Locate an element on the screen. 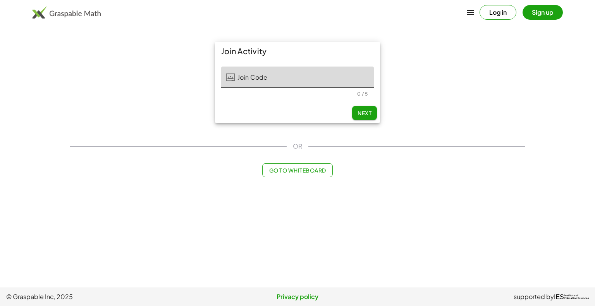  button: Go to Whiteboard is located at coordinates (297, 170).